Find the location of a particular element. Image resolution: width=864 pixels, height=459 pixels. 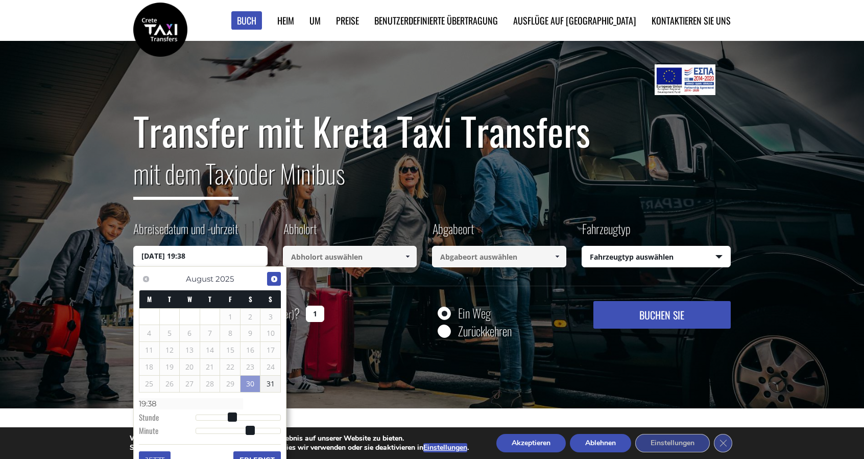

a: Kreta Taxi Transfers | Sichere Taxi-Transfers zum Flughafen Heraklion, Chania, Rethymnon und Hafe... is located at coordinates (160, 28).